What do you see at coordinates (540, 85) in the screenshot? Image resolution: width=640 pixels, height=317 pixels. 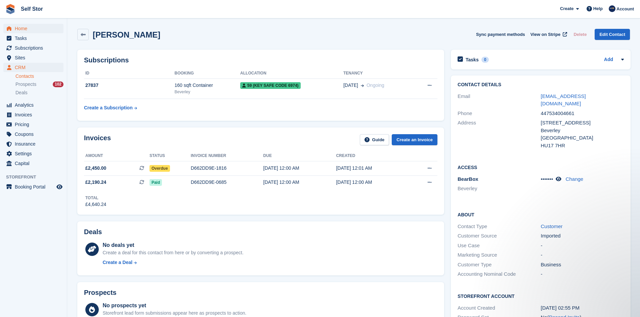 I see `h2: Contact Details` at bounding box center [540, 85].